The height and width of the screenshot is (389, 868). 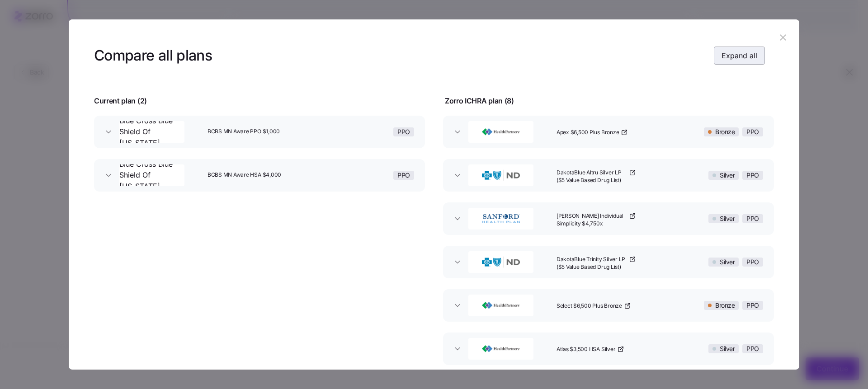 I want to click on img: Sanford Health Plan, so click(x=501, y=219).